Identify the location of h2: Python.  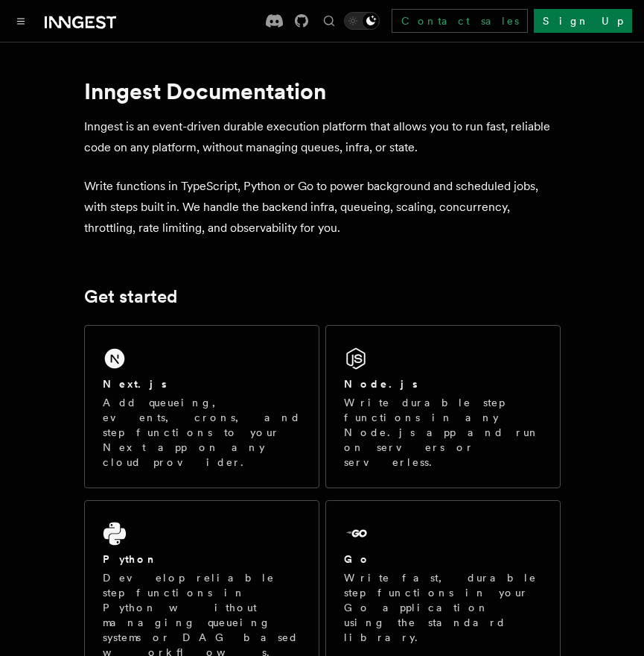
(131, 559).